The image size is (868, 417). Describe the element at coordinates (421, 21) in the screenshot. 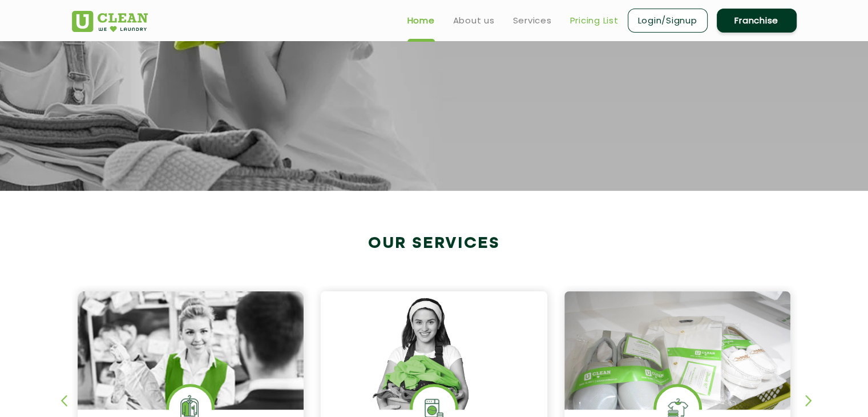

I see `a: Home` at that location.